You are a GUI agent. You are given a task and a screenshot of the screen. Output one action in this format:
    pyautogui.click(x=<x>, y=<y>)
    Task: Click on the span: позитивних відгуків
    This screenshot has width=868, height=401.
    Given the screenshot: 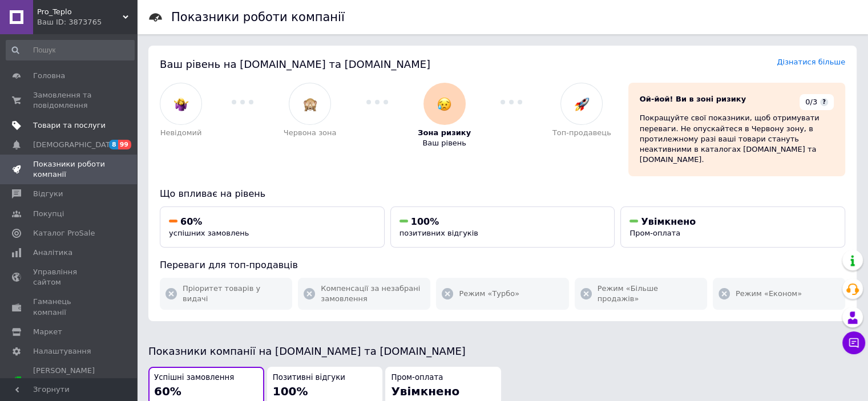 What is the action you would take?
    pyautogui.click(x=439, y=232)
    